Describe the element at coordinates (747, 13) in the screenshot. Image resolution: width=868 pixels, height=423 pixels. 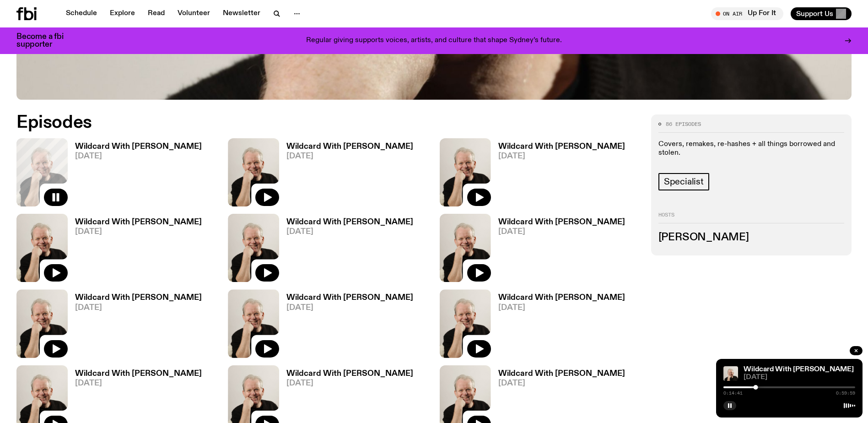
I see `button: On AirUp For It` at that location.